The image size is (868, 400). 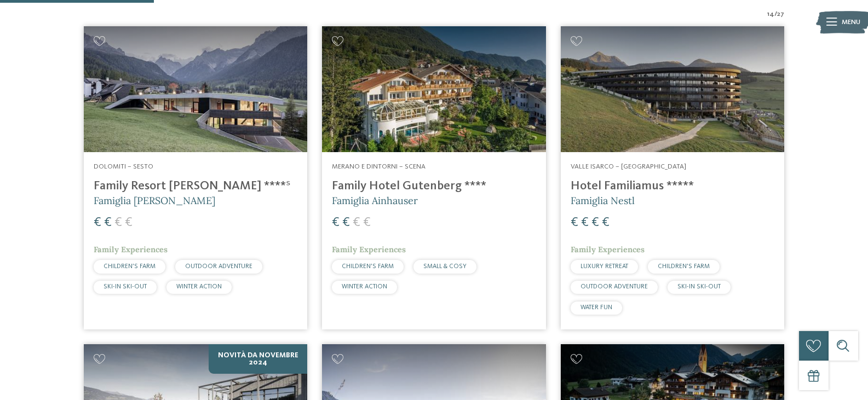 I want to click on span: SMALL & COSY, so click(x=444, y=267).